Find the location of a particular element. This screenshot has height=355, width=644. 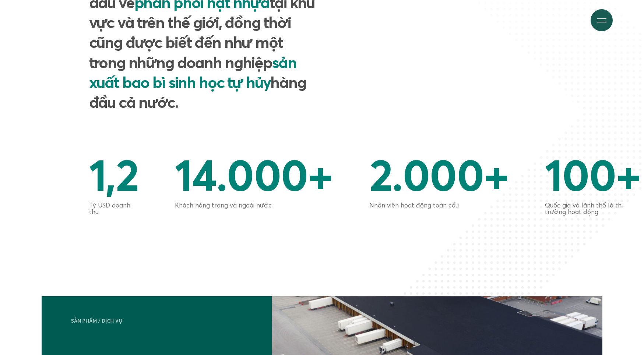

h2: Sản phẩm / dịch vụ is located at coordinates (171, 322).